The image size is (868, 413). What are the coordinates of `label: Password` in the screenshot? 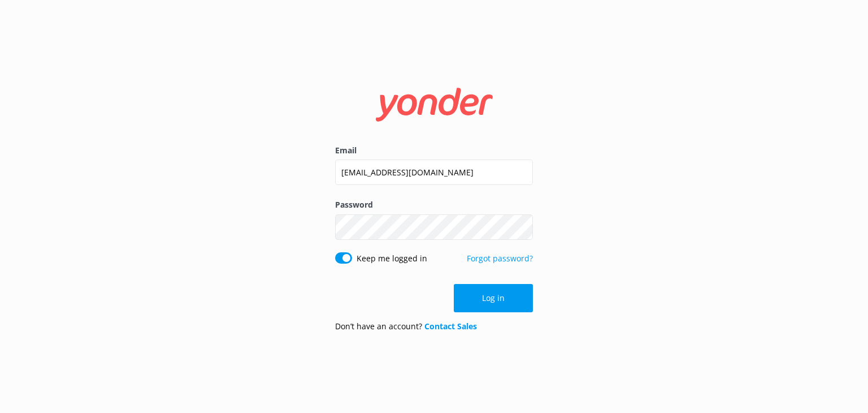 It's located at (434, 205).